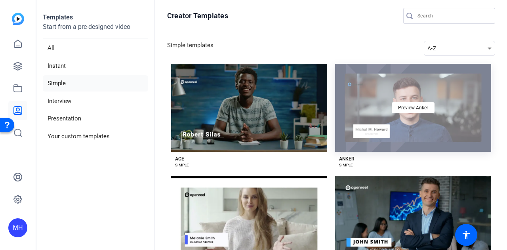  Describe the element at coordinates (190, 48) in the screenshot. I see `h3: Simple templates` at that location.